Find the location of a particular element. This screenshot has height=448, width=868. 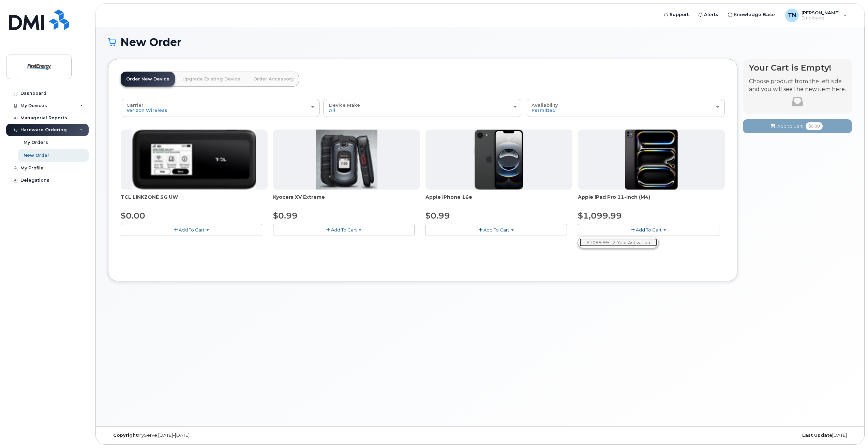

span: Carrier is located at coordinates (135, 105).